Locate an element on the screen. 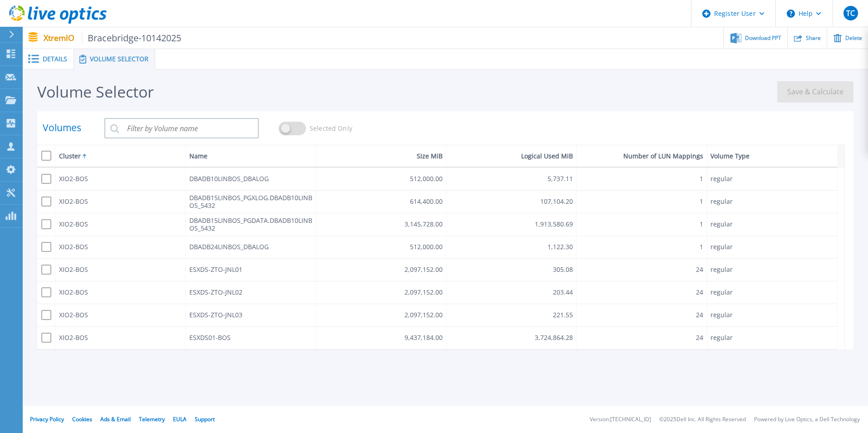 Image resolution: width=868 pixels, height=433 pixels. span: Volume Selector is located at coordinates (119, 59).